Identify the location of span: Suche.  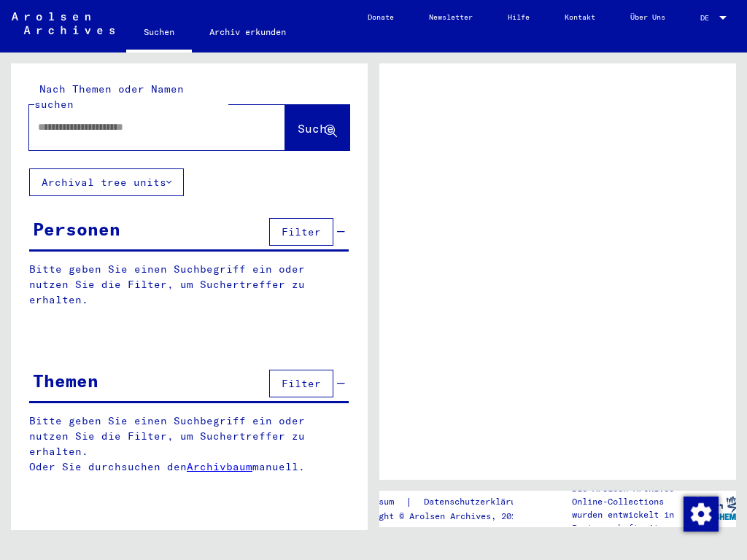
(316, 129).